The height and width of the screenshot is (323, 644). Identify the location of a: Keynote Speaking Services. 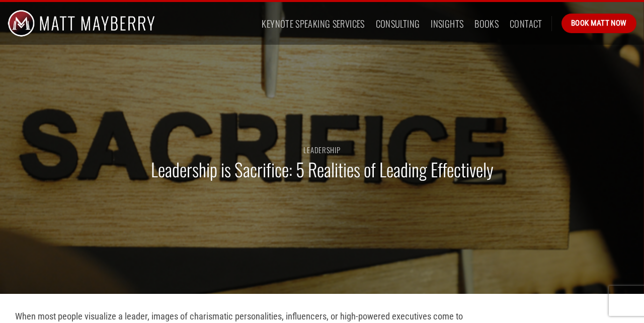
(313, 24).